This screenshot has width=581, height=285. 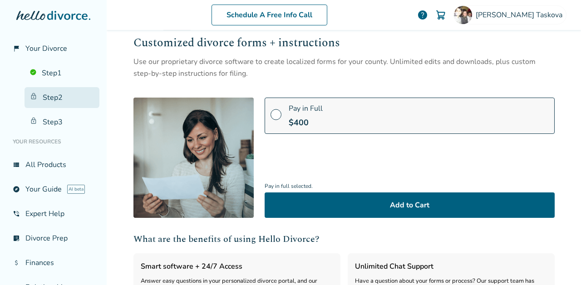 What do you see at coordinates (344, 239) in the screenshot?
I see `h2: What are the benefits of using Hello Divorce?` at bounding box center [344, 239].